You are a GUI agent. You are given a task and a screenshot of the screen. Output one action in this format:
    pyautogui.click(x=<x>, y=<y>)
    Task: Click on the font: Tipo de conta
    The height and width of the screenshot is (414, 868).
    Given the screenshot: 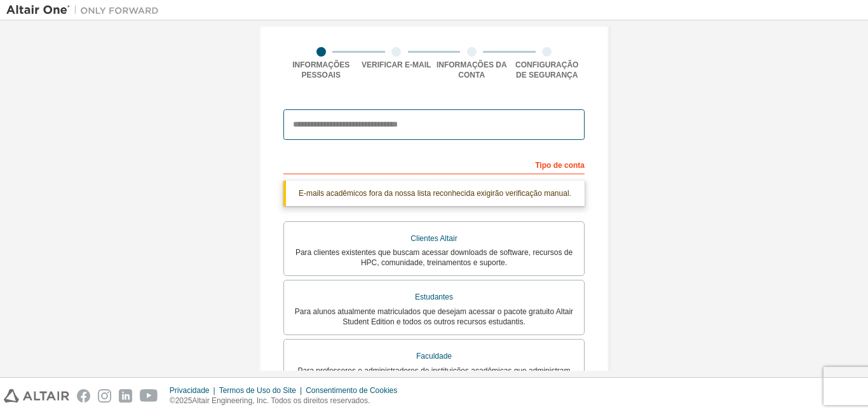 What is the action you would take?
    pyautogui.click(x=560, y=166)
    